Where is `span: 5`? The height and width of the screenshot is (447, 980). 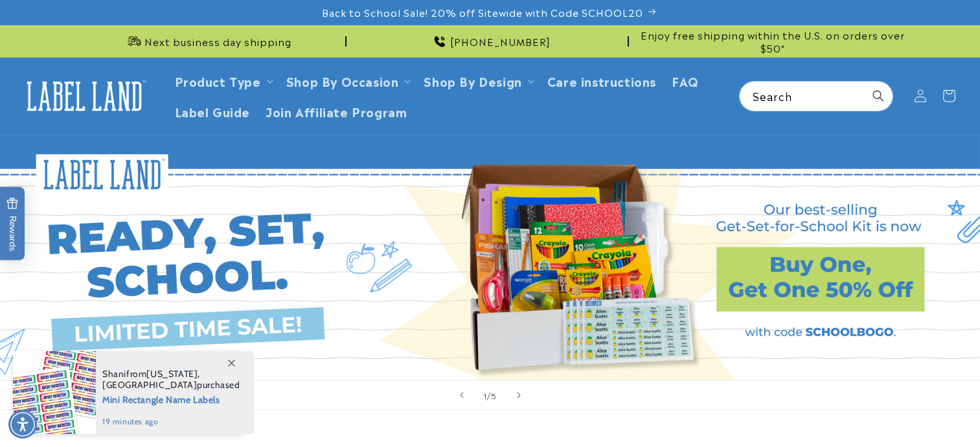
span: 5 is located at coordinates (494, 395).